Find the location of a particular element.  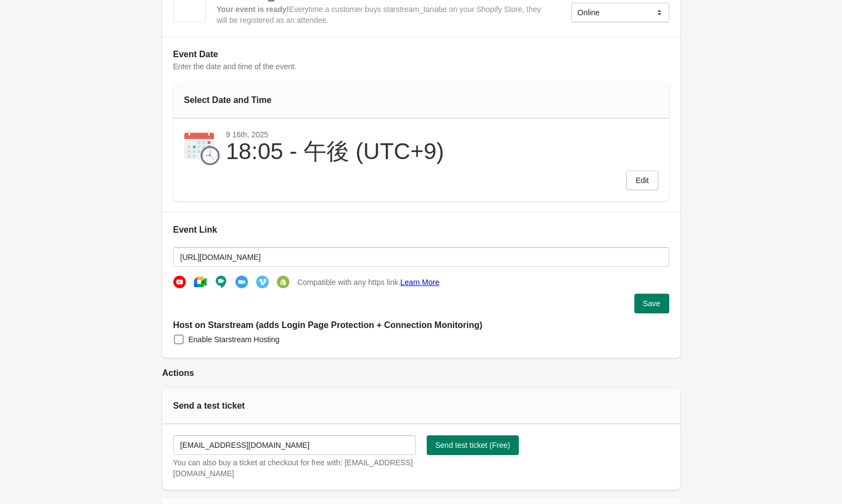

a: Learn More is located at coordinates (420, 282).